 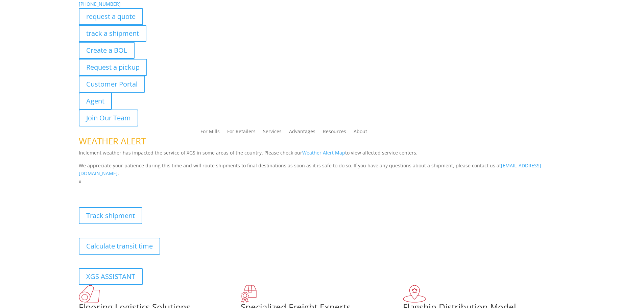 I want to click on p: x, so click(x=322, y=182).